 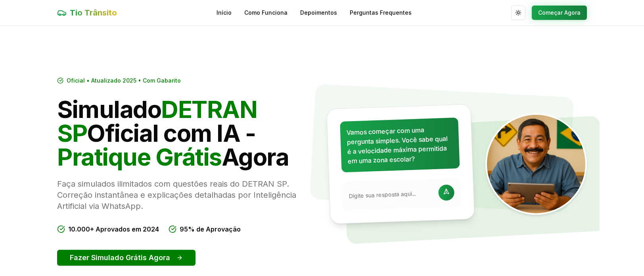 What do you see at coordinates (123, 81) in the screenshot?
I see `span: Oficial • Atualizado 2025 • Com Gabarito` at bounding box center [123, 81].